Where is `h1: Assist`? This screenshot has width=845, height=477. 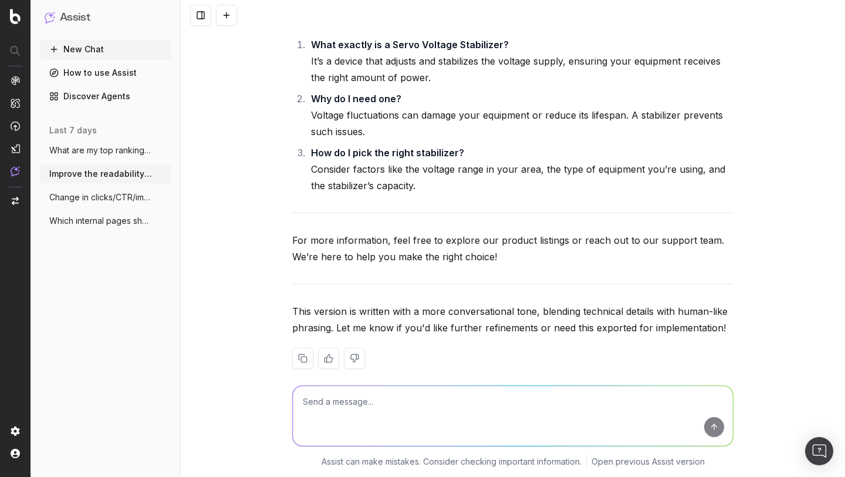
h1: Assist is located at coordinates (75, 18).